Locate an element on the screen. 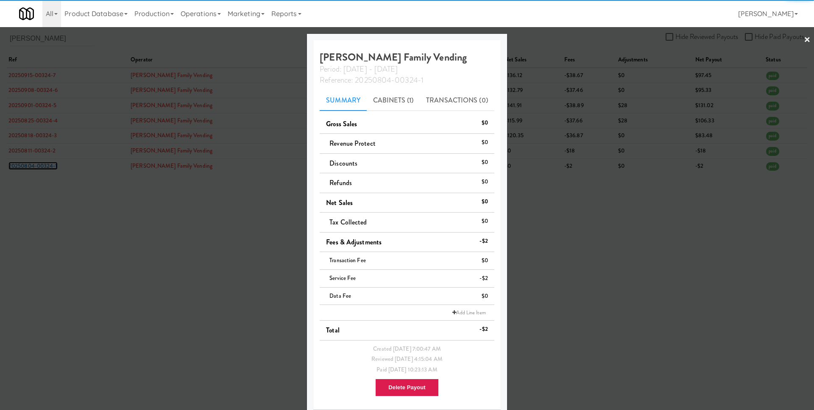 The height and width of the screenshot is (410, 814). span: Fees & Adjustments is located at coordinates (353, 242).